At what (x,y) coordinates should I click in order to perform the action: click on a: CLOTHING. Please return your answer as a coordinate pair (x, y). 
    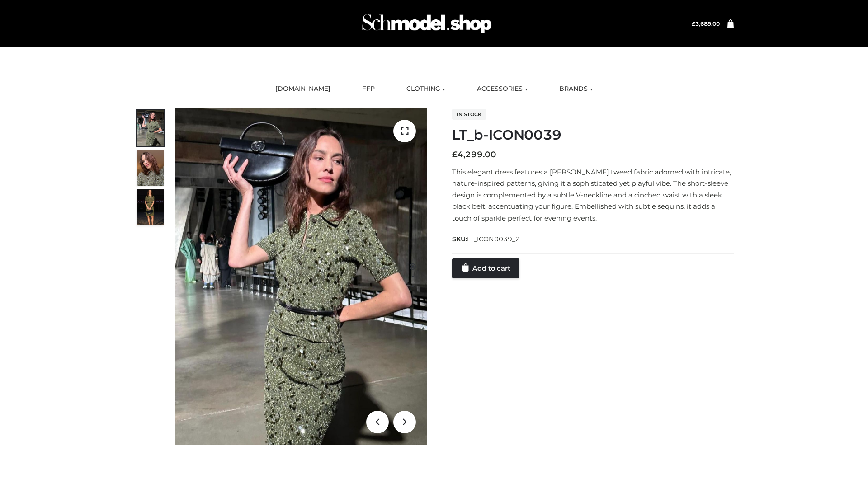
    Looking at the image, I should click on (426, 89).